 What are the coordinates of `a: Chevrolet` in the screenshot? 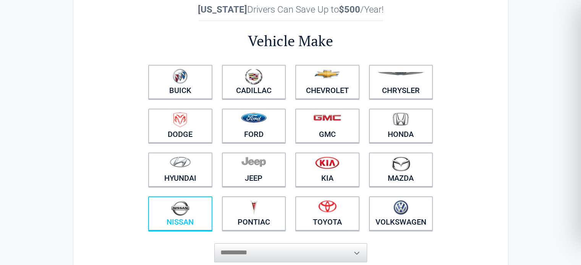 It's located at (327, 82).